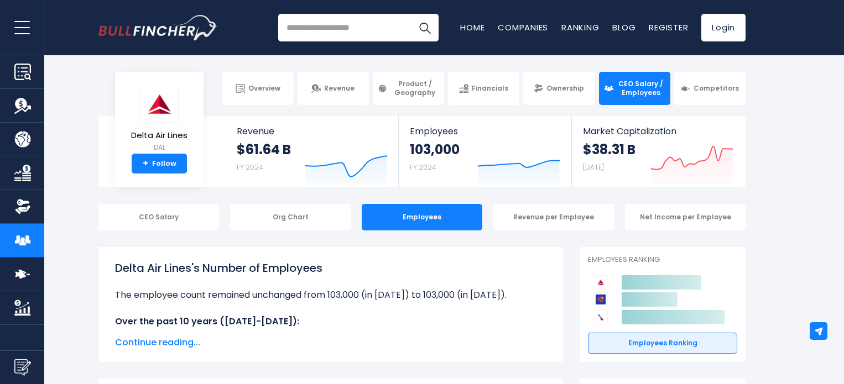 The height and width of the screenshot is (384, 844). What do you see at coordinates (258, 88) in the screenshot?
I see `a: Overview` at bounding box center [258, 88].